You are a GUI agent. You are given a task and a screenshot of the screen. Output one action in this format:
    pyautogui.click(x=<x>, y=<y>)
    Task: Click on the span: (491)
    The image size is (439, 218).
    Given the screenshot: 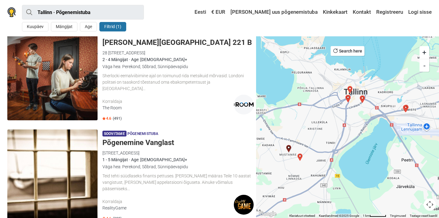 What is the action you would take?
    pyautogui.click(x=117, y=118)
    